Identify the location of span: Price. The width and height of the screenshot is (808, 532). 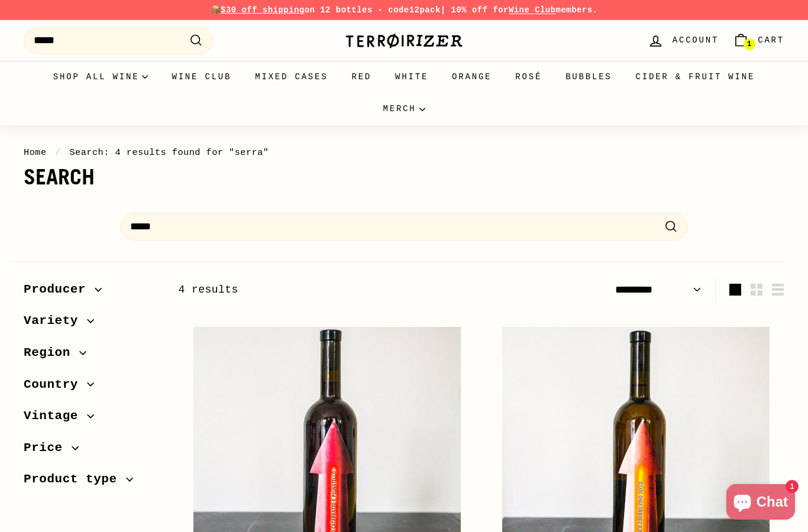
(48, 448).